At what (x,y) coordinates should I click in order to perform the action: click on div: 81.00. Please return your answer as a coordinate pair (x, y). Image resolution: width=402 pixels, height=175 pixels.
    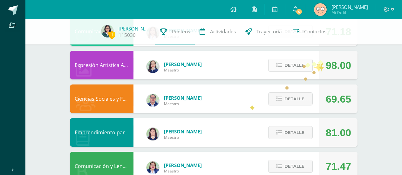
    Looking at the image, I should click on (339, 133).